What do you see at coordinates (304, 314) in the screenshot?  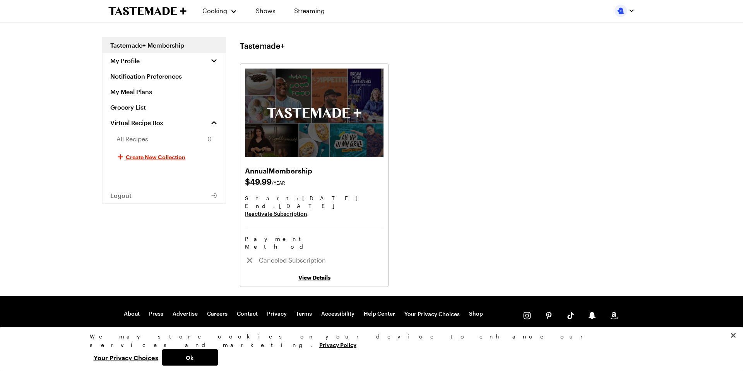 I see `a: Terms` at bounding box center [304, 314].